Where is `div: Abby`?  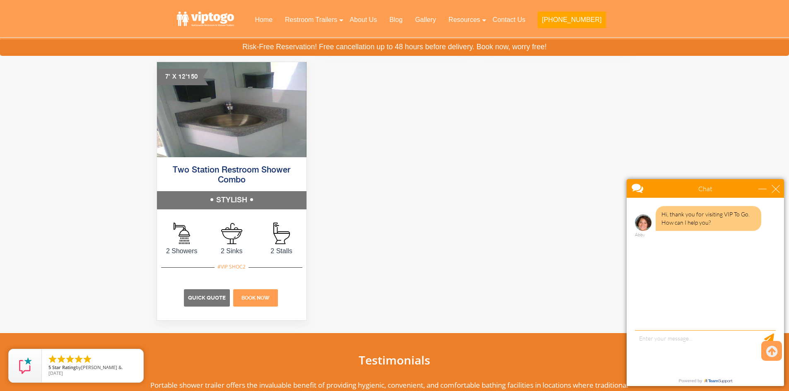 div: Abby is located at coordinates (84, 60).